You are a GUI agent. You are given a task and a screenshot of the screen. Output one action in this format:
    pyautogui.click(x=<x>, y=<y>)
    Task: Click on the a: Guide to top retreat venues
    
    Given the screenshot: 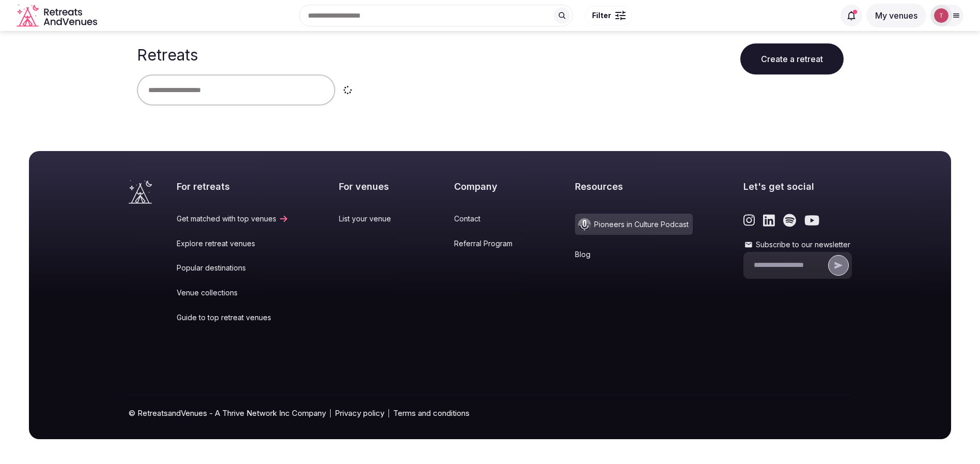 What is the action you would take?
    pyautogui.click(x=233, y=318)
    